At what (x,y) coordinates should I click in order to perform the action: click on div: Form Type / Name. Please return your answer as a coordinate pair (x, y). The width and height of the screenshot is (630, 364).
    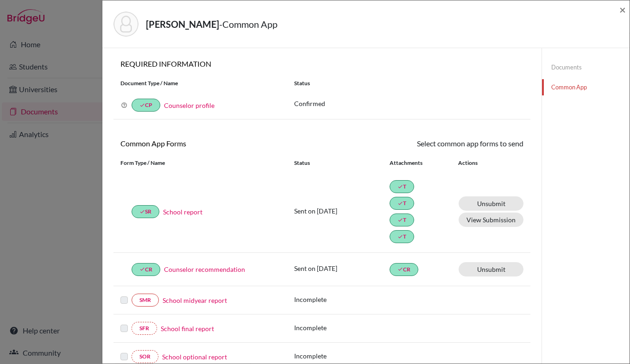
    Looking at the image, I should click on (200, 163).